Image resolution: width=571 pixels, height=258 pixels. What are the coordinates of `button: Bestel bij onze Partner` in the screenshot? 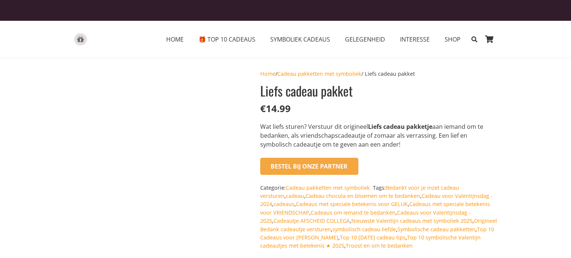 It's located at (309, 167).